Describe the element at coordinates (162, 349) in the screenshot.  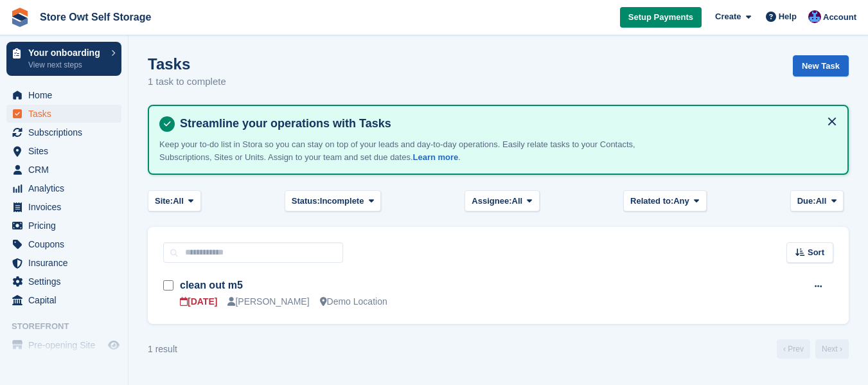
I see `div: 1 result` at that location.